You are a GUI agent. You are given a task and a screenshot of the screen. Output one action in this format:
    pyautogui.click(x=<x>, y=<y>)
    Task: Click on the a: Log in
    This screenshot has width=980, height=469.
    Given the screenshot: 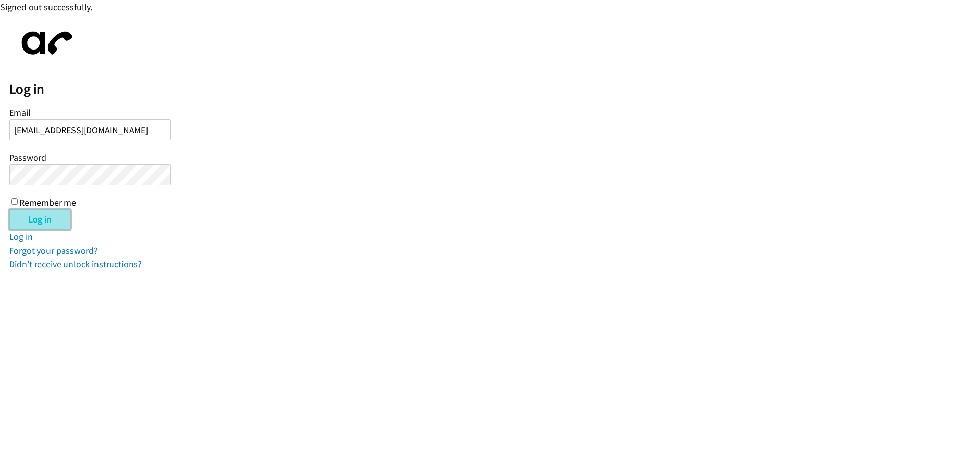 What is the action you would take?
    pyautogui.click(x=21, y=237)
    